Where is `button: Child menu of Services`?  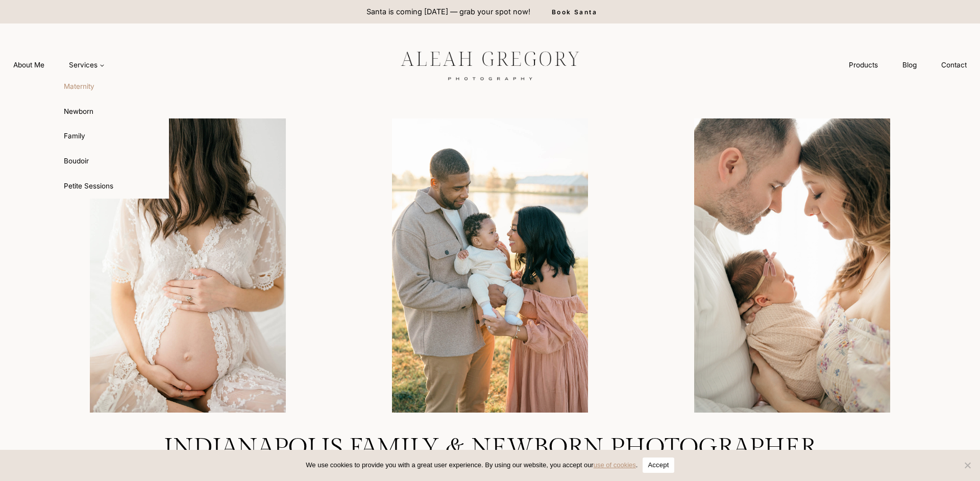
button: Child menu of Services is located at coordinates (87, 65).